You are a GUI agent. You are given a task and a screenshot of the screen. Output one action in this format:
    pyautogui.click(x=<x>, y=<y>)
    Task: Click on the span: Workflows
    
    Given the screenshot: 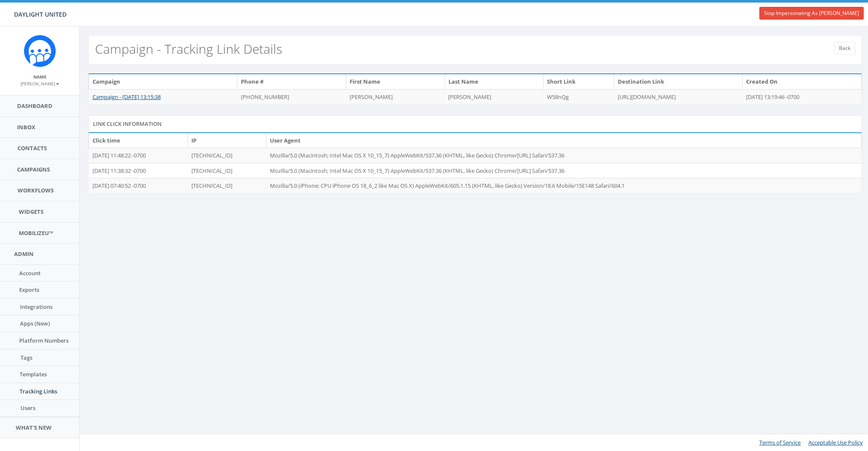 What is the action you would take?
    pyautogui.click(x=35, y=190)
    